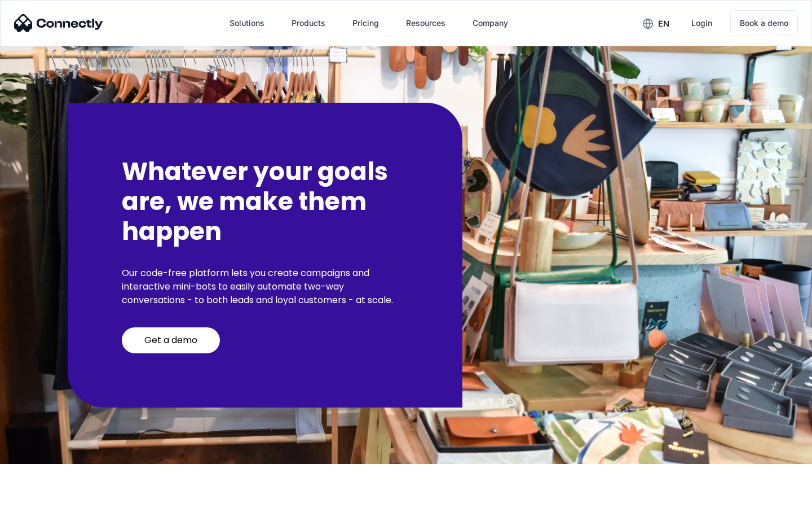 The image size is (812, 508). I want to click on a: Pricing, so click(365, 23).